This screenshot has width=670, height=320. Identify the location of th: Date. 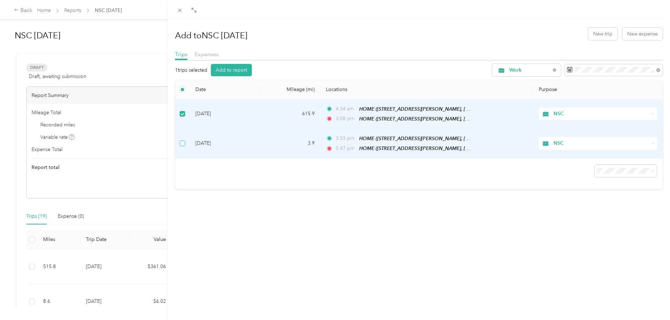
(225, 89).